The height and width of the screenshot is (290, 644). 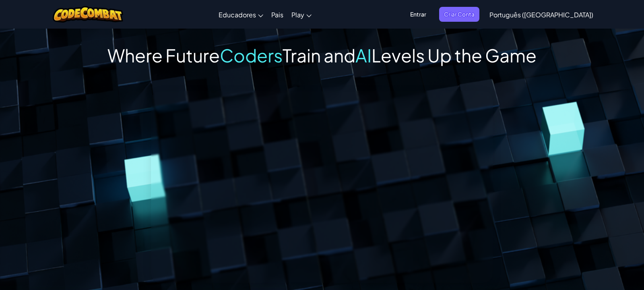 What do you see at coordinates (87, 14) in the screenshot?
I see `a: CodeCombat logo` at bounding box center [87, 14].